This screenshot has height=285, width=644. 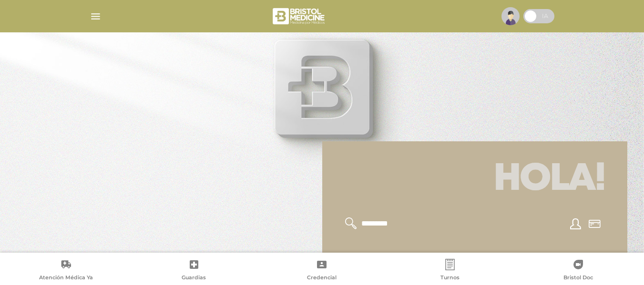 I want to click on a: Guardias, so click(x=194, y=271).